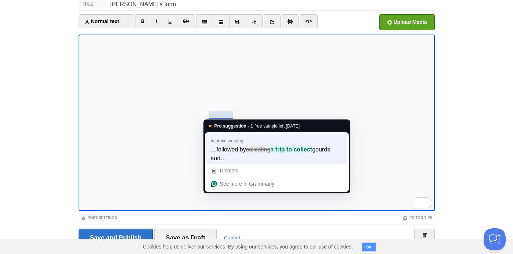  Describe the element at coordinates (102, 21) in the screenshot. I see `span: Normal text` at that location.